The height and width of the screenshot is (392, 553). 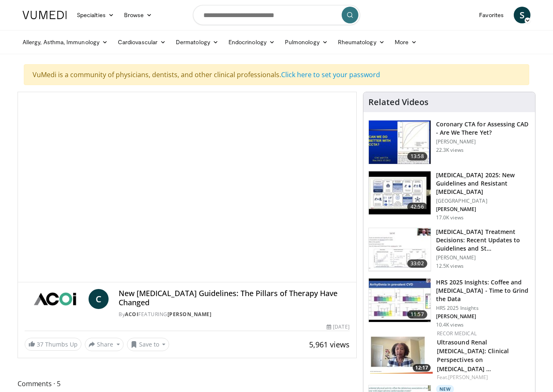 What do you see at coordinates (40, 344) in the screenshot?
I see `span: 37` at bounding box center [40, 344].